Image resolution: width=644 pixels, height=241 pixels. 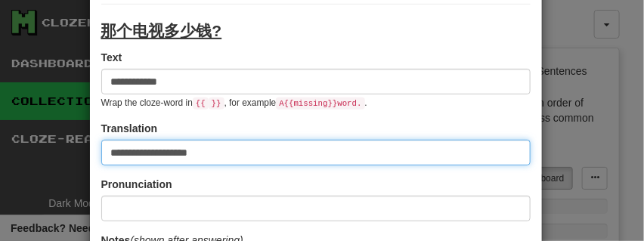 I want to click on label: Pronunciation, so click(x=137, y=184).